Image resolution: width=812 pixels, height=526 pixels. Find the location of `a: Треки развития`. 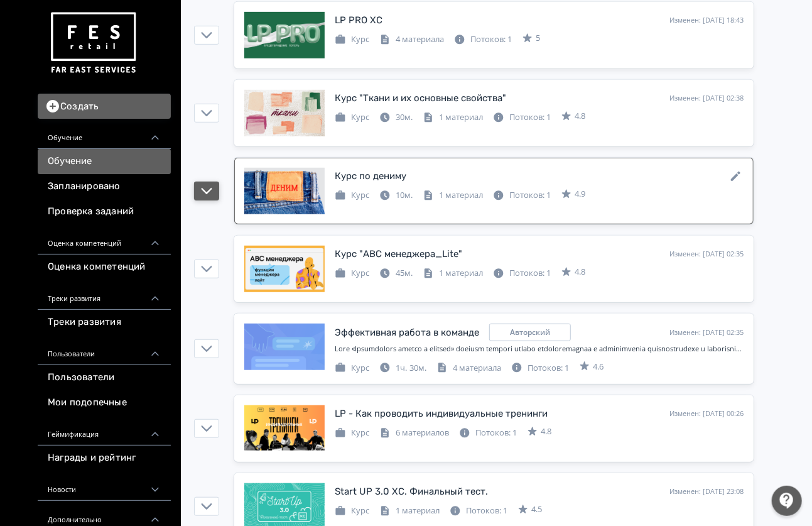

a: Треки развития is located at coordinates (104, 322).